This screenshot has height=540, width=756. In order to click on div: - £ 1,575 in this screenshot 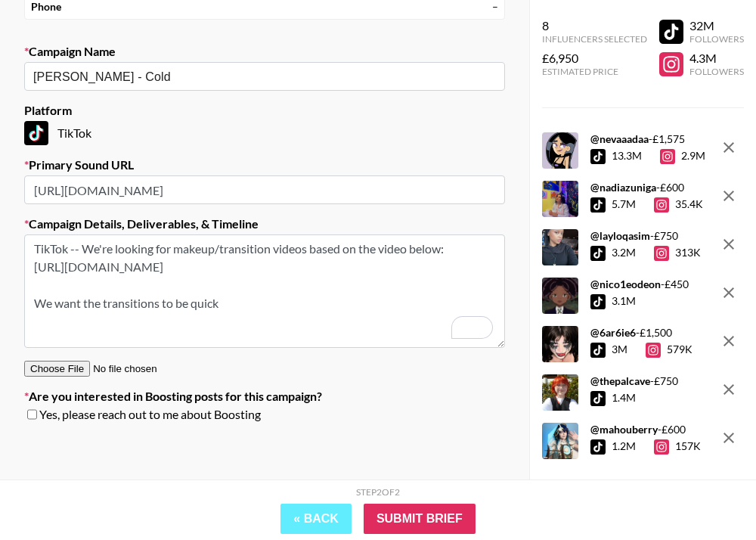, I will do `click(647, 139)`.